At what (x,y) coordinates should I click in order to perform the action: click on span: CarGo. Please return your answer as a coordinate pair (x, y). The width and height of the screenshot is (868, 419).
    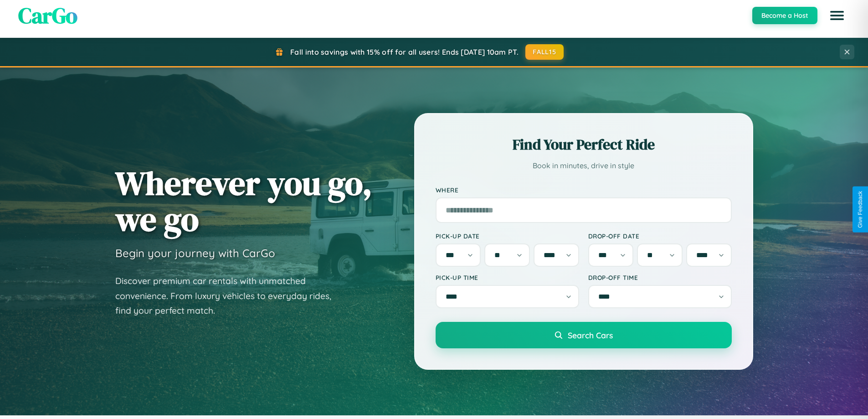
    Looking at the image, I should click on (48, 16).